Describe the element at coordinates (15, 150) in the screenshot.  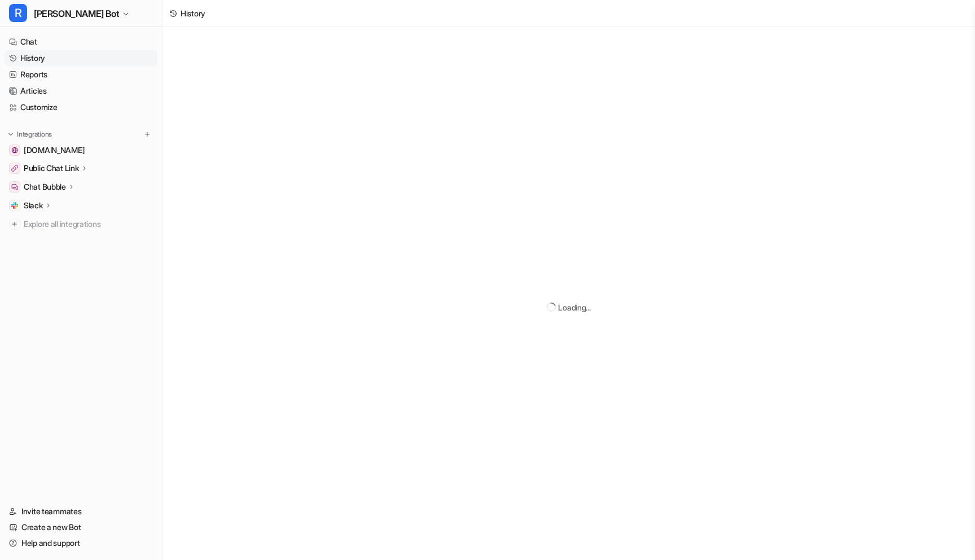
I see `img: getrella.com` at that location.